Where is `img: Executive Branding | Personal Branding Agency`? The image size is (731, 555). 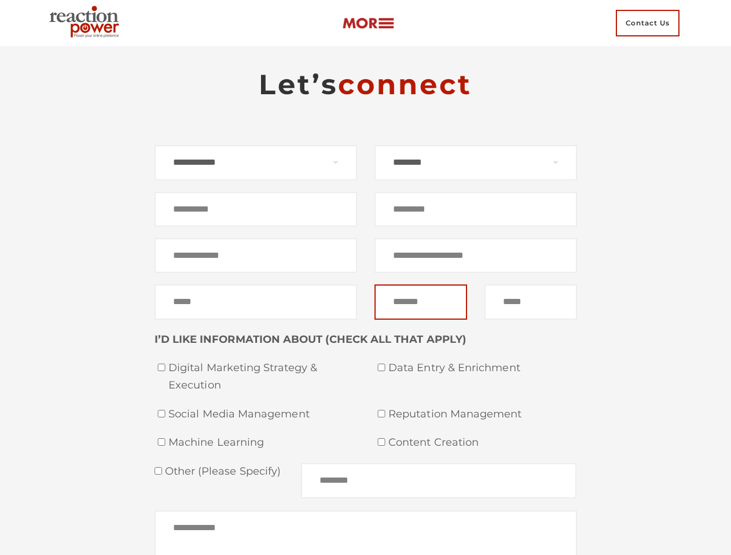 img: Executive Branding | Personal Branding Agency is located at coordinates (86, 23).